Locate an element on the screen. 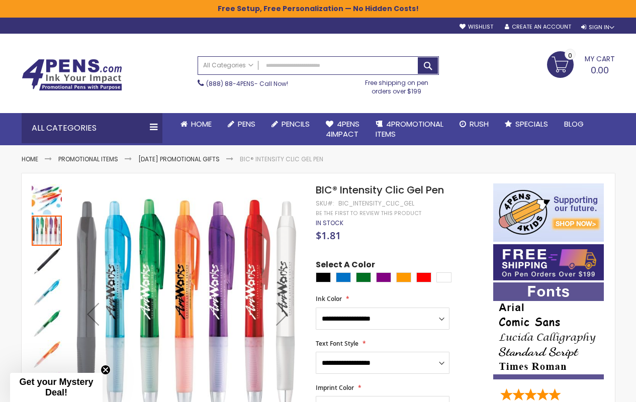 This screenshot has height=402, width=636. a: Blog is located at coordinates (574, 124).